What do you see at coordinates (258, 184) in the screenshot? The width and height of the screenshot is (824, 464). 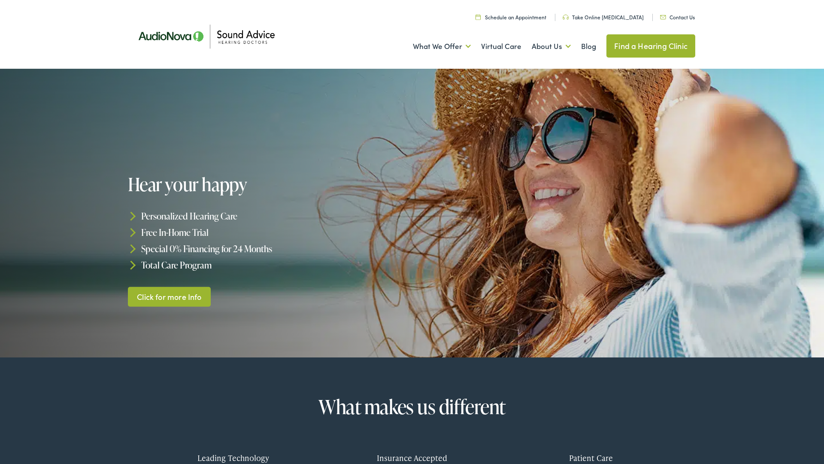 I see `h1: Hear your happy` at bounding box center [258, 184].